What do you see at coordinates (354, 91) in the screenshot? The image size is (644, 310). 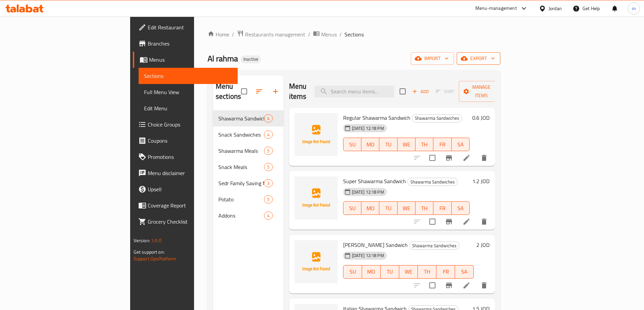 I see `input: search` at bounding box center [354, 91].